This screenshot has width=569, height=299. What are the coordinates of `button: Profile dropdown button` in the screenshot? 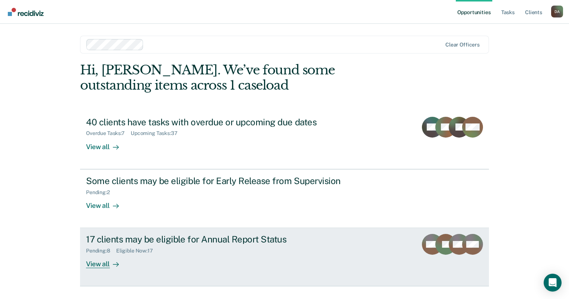 It's located at (557, 12).